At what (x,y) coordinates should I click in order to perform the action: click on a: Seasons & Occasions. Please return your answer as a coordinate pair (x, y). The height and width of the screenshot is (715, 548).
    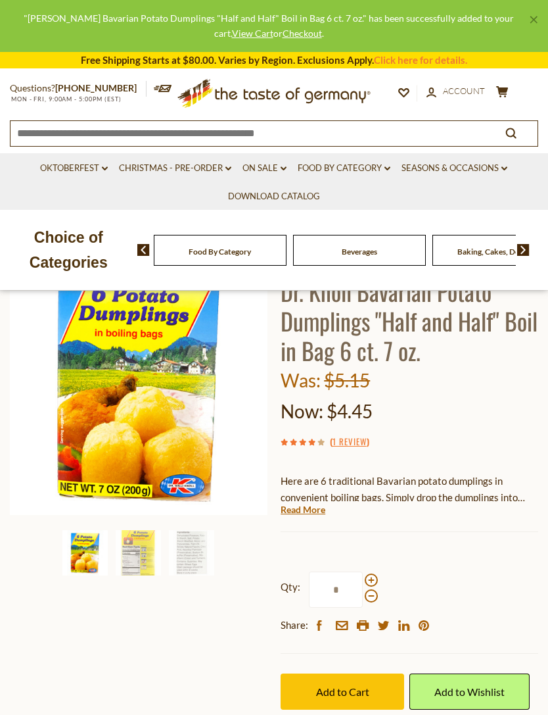
    Looking at the image, I should click on (454, 168).